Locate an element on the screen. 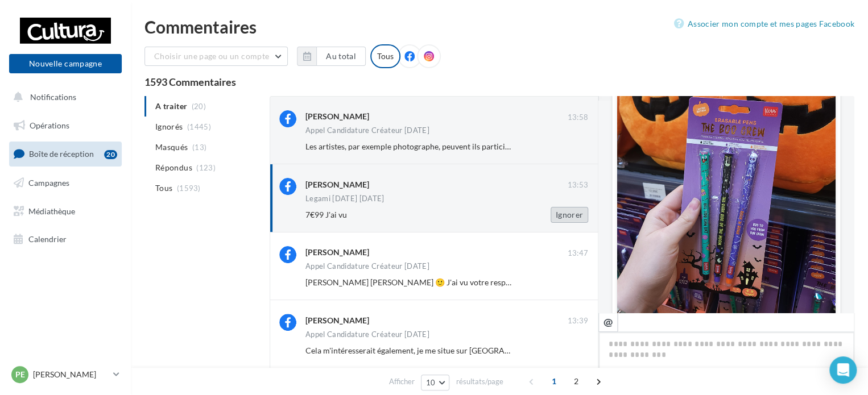 Image resolution: width=868 pixels, height=395 pixels. span: 7€99 J'ai vu is located at coordinates (326, 214).